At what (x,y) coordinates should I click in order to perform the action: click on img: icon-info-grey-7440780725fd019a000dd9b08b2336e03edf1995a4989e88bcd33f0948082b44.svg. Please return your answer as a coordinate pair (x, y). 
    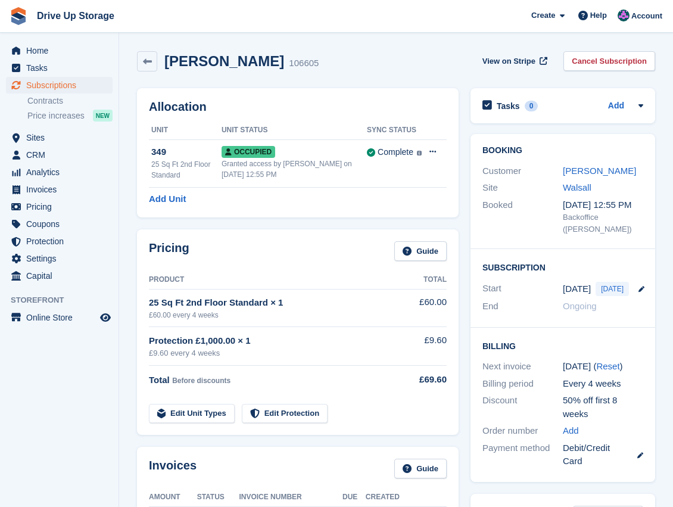
    Looking at the image, I should click on (419, 153).